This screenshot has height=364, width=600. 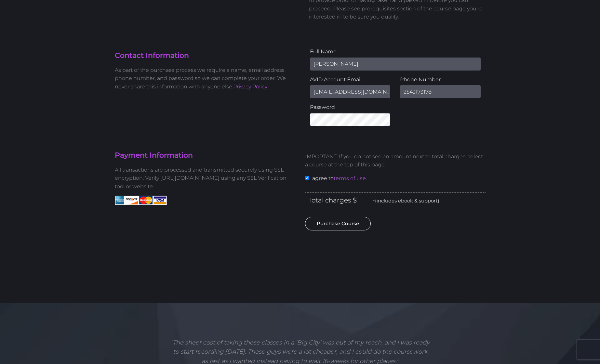 What do you see at coordinates (440, 79) in the screenshot?
I see `label: Phone Number` at bounding box center [440, 79].